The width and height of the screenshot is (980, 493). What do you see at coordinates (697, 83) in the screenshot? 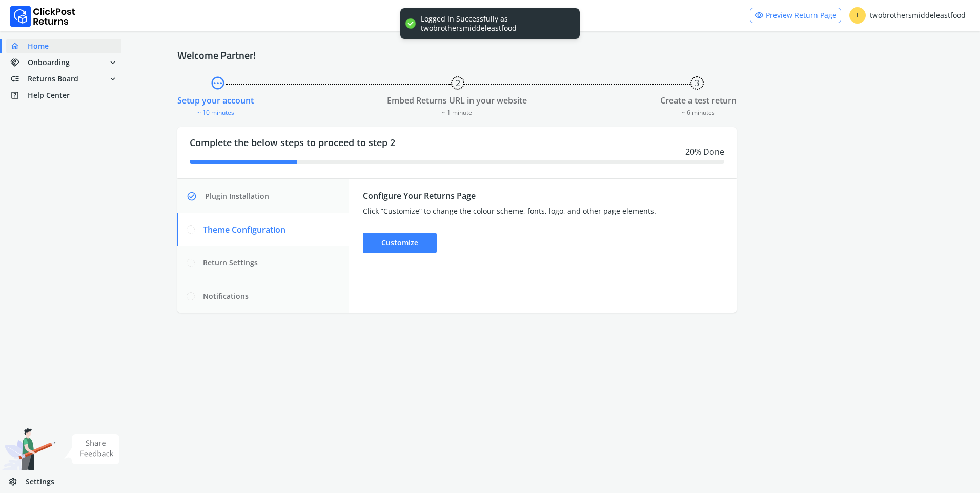
I see `button: 3` at bounding box center [697, 83].